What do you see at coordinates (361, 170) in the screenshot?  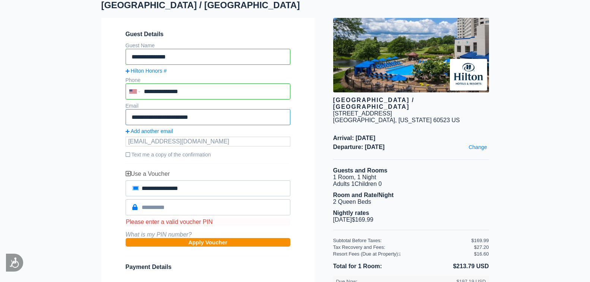 I see `b: Guests and Rooms` at bounding box center [361, 170].